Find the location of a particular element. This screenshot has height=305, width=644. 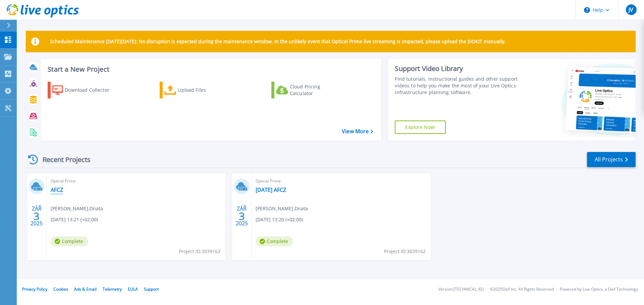

div: Upload Files is located at coordinates (204, 90).